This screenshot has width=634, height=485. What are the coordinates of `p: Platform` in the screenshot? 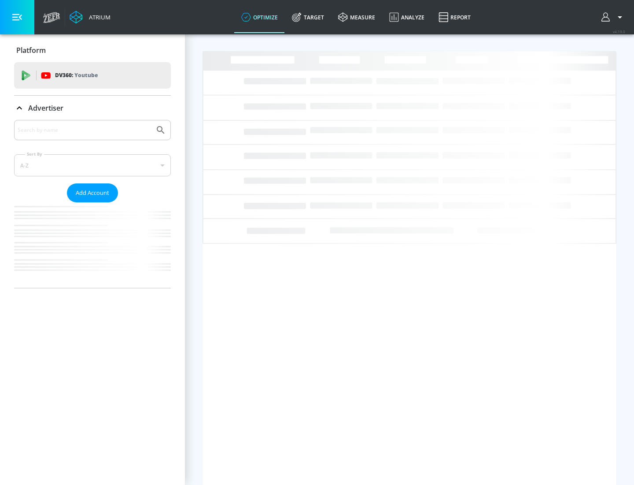 It's located at (31, 50).